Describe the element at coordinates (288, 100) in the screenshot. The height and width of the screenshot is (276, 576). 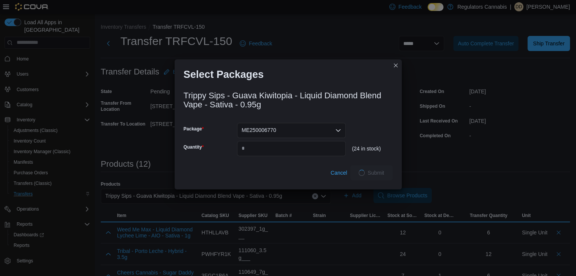
I see `h3: Trippy Sips - Guava Kiwitopia - Liquid Diamond Blend Vape - Sativa - 0.95g` at that location.